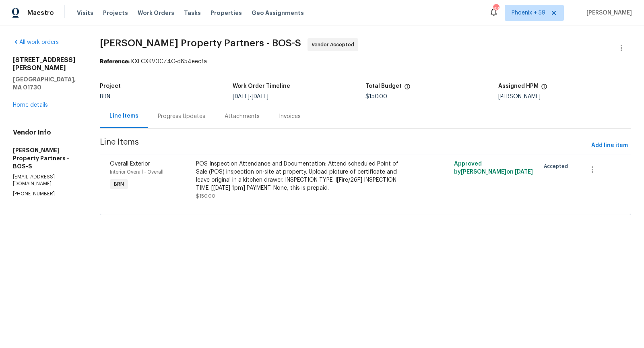  What do you see at coordinates (290, 116) in the screenshot?
I see `div: Invoices` at bounding box center [290, 116].